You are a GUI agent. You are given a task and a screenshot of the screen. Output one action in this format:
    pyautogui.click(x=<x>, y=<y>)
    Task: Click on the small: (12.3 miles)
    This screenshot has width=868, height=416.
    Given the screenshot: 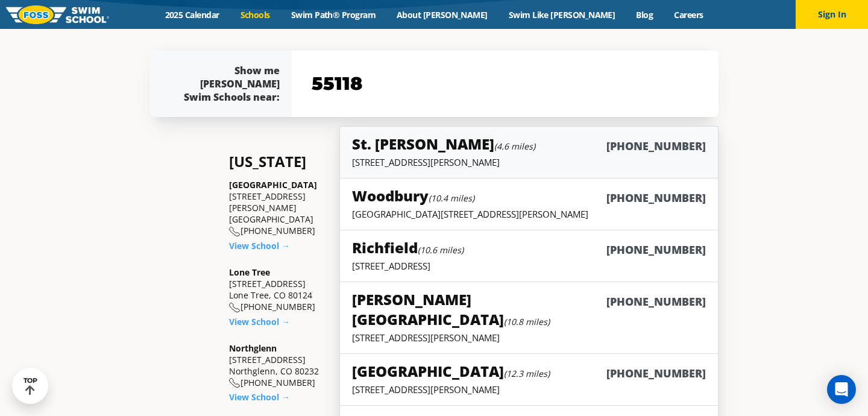 What is the action you would take?
    pyautogui.click(x=527, y=374)
    